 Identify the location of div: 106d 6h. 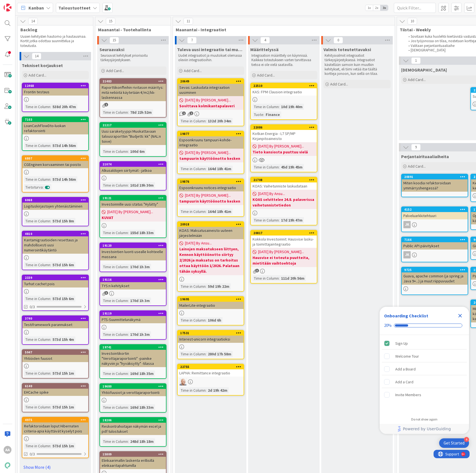
(215, 320).